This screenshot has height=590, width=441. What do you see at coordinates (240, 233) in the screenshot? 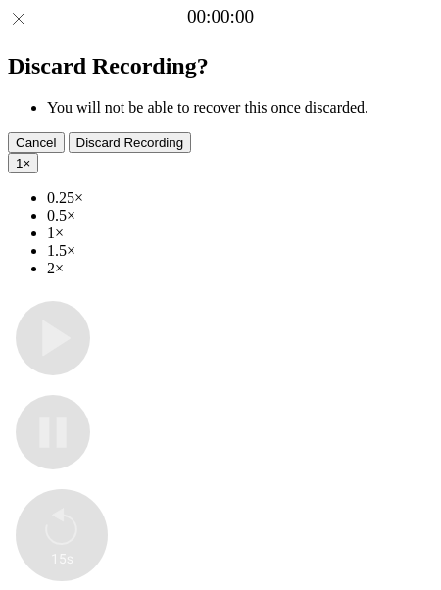
I see `li: 1×` at bounding box center [240, 233].